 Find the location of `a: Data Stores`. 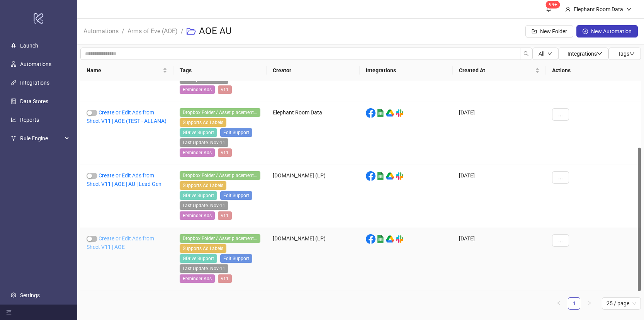

a: Data Stores is located at coordinates (34, 101).